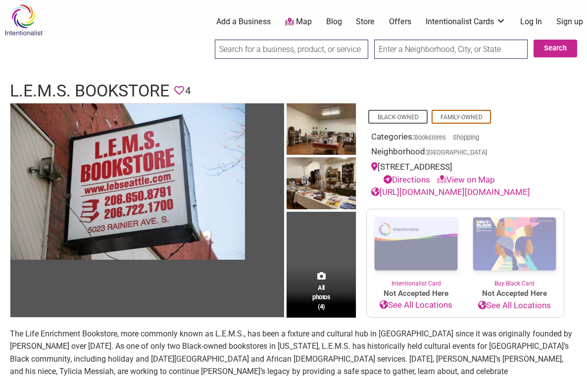  What do you see at coordinates (466, 22) in the screenshot?
I see `li: Intentionalist Cards` at bounding box center [466, 22].